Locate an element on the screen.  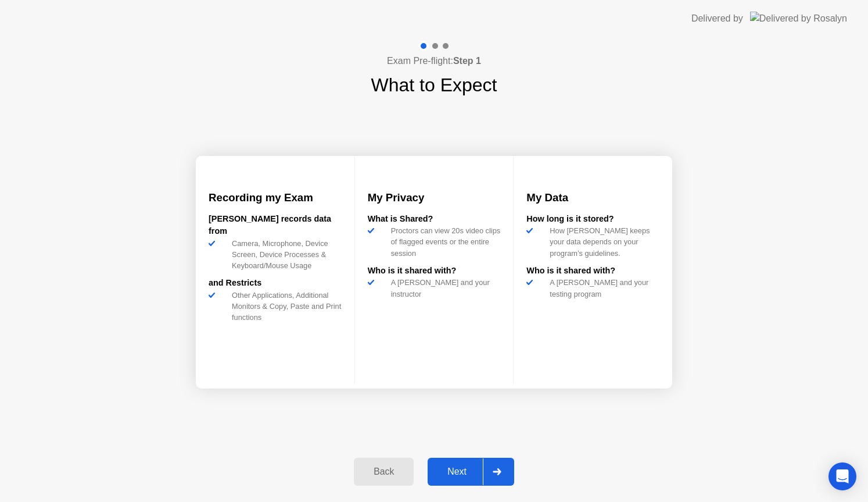
h4: Exam Pre-flight: is located at coordinates (434, 61).